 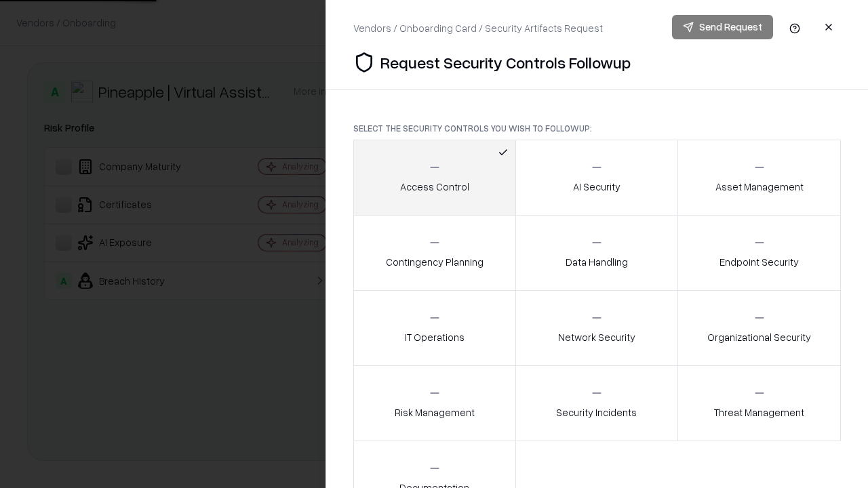 What do you see at coordinates (597, 403) in the screenshot?
I see `button: Security Incidents` at bounding box center [597, 403].